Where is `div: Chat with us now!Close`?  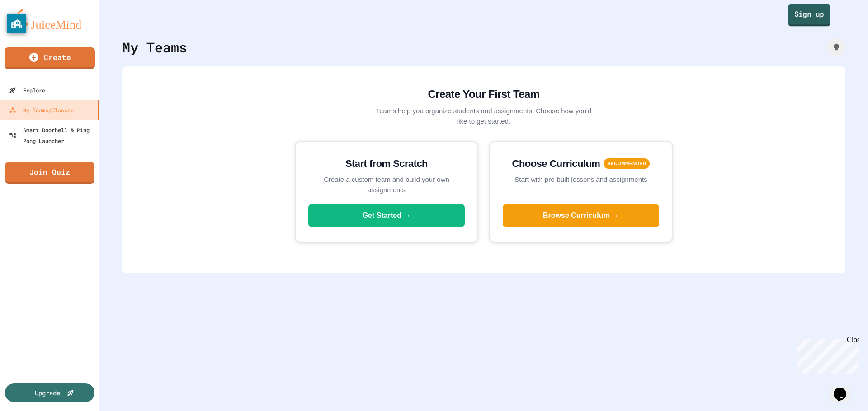 div: Chat with us now!Close is located at coordinates (33, 30).